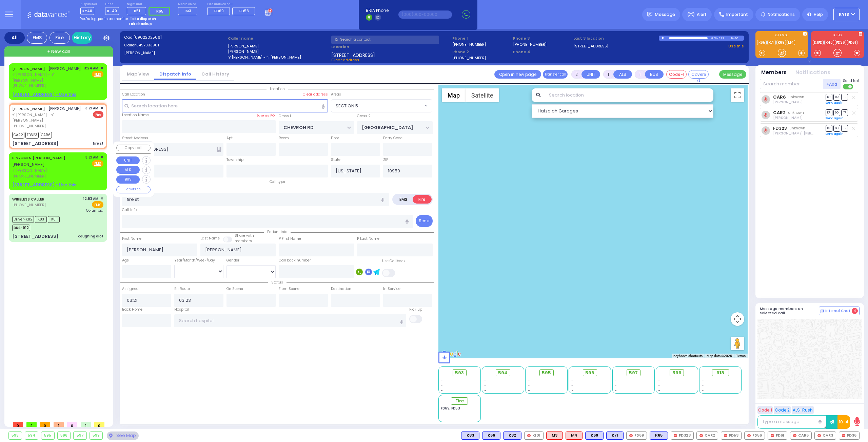 The image size is (868, 442). What do you see at coordinates (803, 133) in the screenshot?
I see `span: Wolf Landau` at bounding box center [803, 133].